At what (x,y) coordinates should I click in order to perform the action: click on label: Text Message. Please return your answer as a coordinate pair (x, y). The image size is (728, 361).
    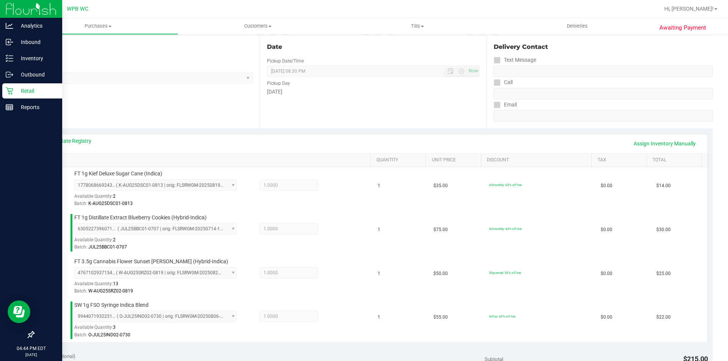
    Looking at the image, I should click on (515, 60).